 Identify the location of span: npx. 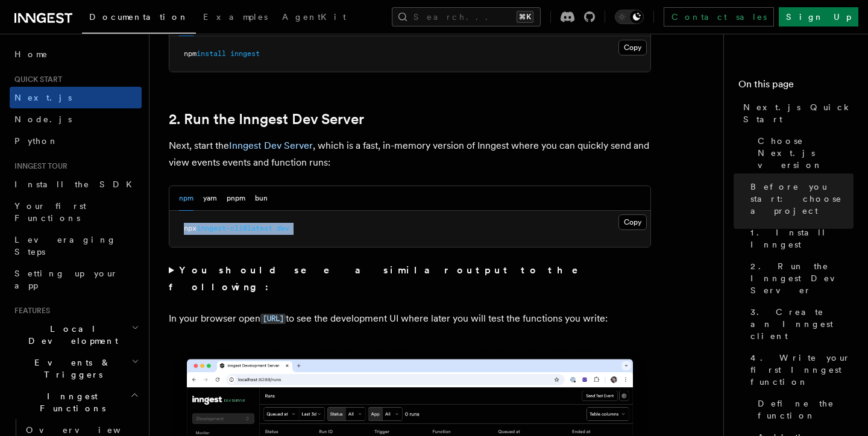
(190, 229).